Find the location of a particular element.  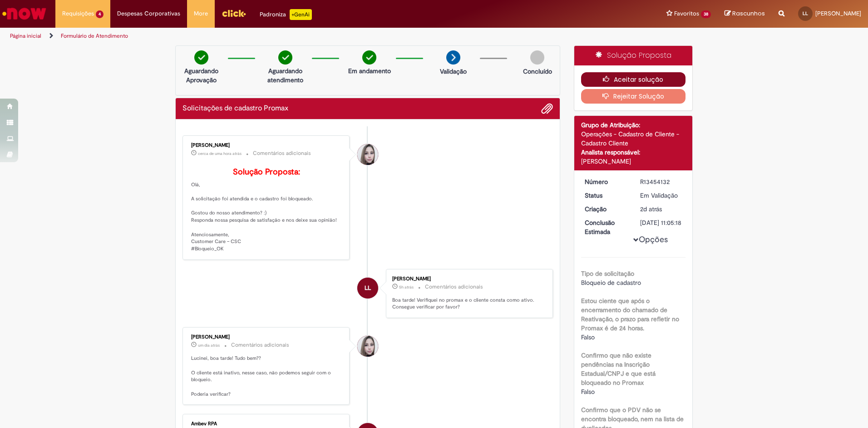

p: Concluído is located at coordinates (538, 71).